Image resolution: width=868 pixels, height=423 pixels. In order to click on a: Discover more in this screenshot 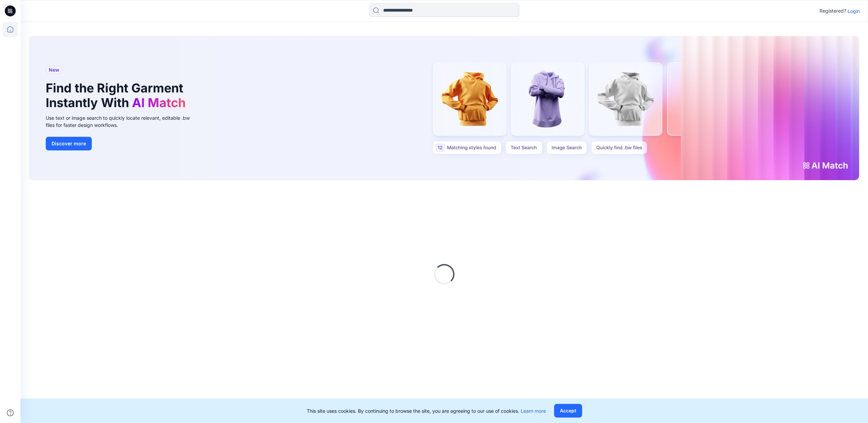, I will do `click(69, 144)`.